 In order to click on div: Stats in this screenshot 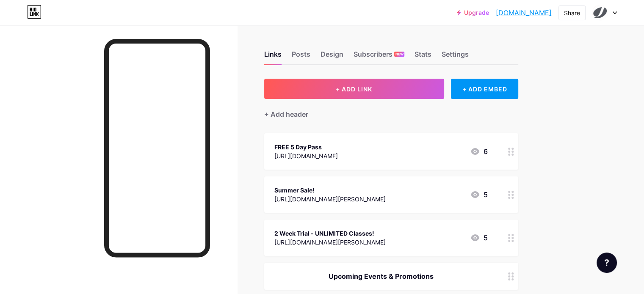, I will do `click(422, 57)`.